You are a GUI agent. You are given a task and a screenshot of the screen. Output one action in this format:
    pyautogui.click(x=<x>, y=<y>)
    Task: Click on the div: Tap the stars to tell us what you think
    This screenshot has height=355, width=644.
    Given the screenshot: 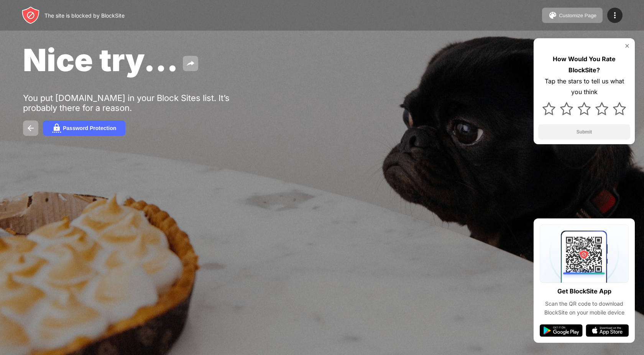 What is the action you would take?
    pyautogui.click(x=584, y=87)
    